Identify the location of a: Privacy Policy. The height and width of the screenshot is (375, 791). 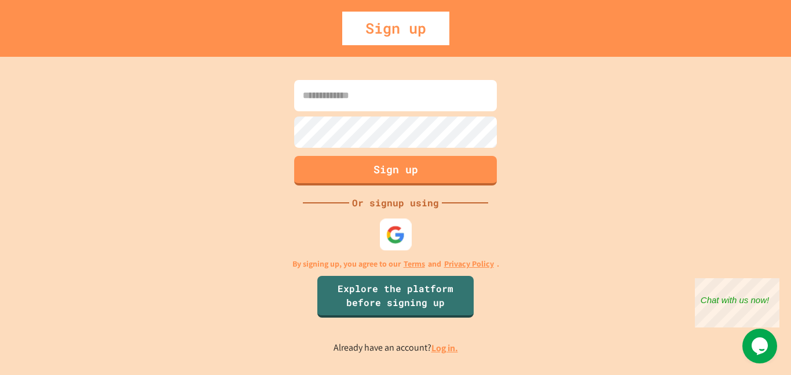
(469, 264).